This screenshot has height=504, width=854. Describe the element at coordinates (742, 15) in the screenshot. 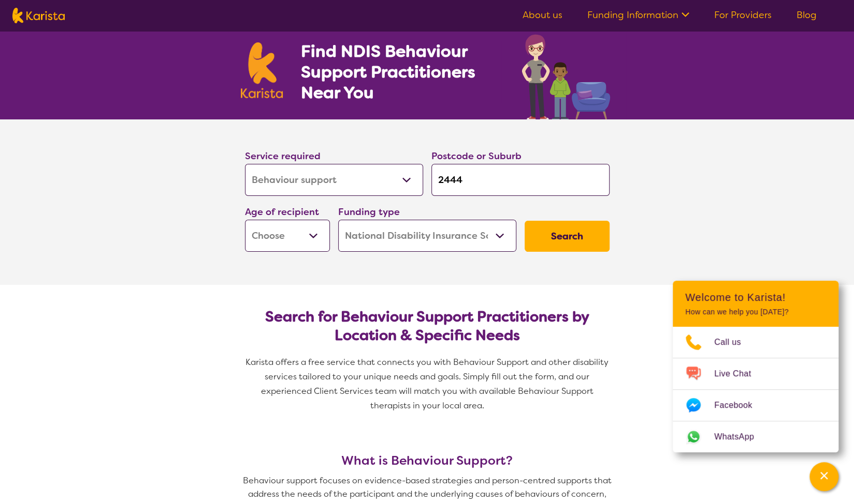

I see `a: For Providers` at that location.